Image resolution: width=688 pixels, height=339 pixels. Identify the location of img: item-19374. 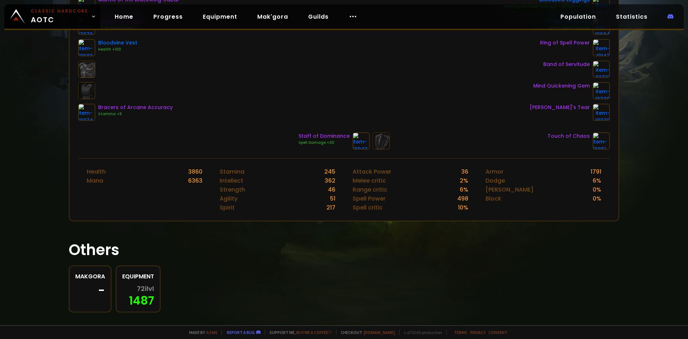
(87, 112).